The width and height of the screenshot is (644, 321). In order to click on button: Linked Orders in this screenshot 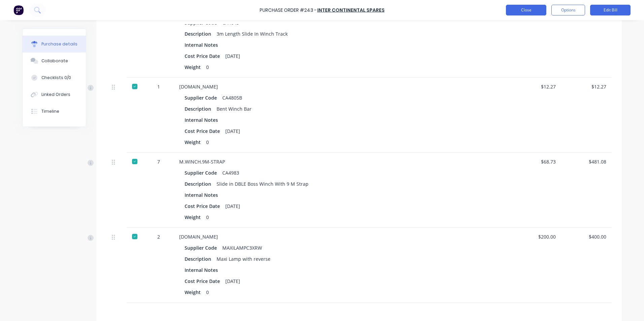, I will do `click(54, 95)`.